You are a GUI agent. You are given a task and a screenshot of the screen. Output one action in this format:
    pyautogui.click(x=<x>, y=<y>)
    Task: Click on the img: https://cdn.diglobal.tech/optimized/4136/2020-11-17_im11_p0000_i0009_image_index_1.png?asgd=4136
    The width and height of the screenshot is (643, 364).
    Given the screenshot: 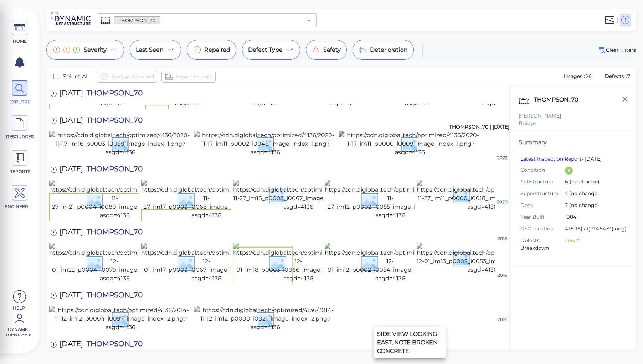 What is the action you would take?
    pyautogui.click(x=410, y=144)
    